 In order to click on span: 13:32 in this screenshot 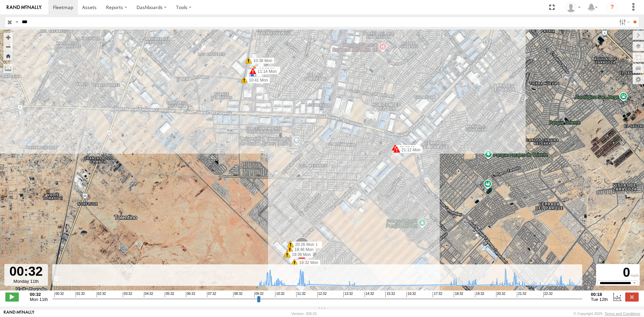, I will do `click(348, 295)`.